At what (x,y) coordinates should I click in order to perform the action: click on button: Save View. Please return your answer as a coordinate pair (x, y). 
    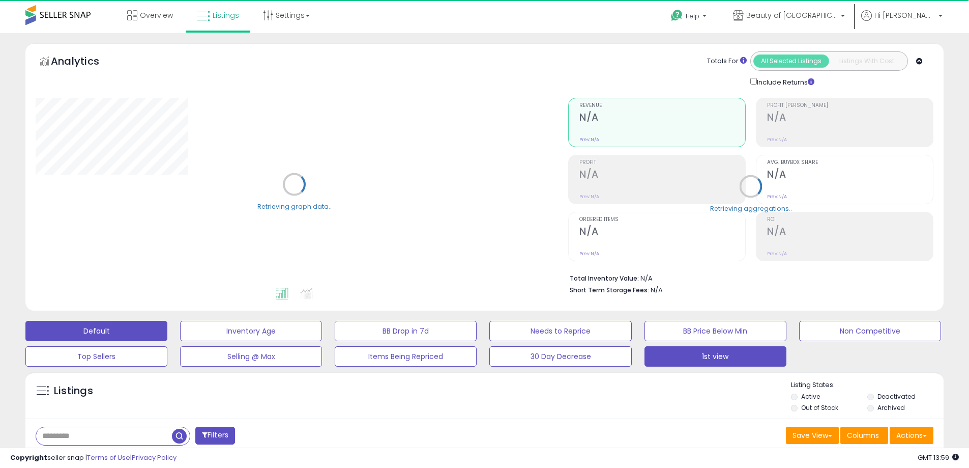
    Looking at the image, I should click on (812, 435).